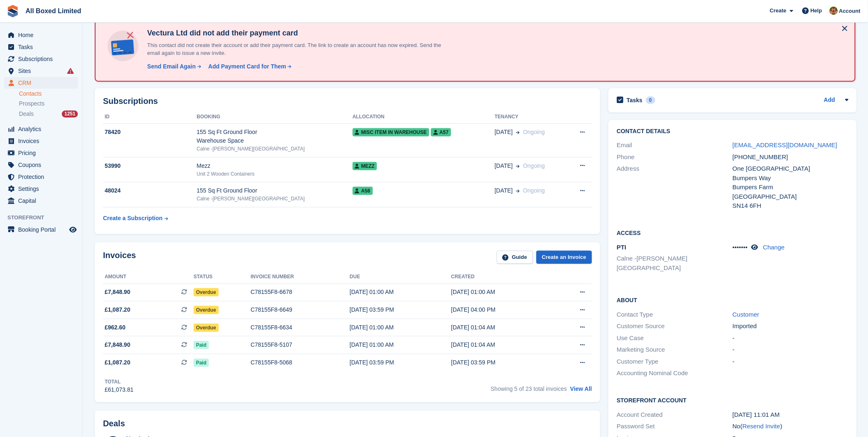 This screenshot has width=868, height=437. What do you see at coordinates (119, 381) in the screenshot?
I see `div: Total` at bounding box center [119, 381].